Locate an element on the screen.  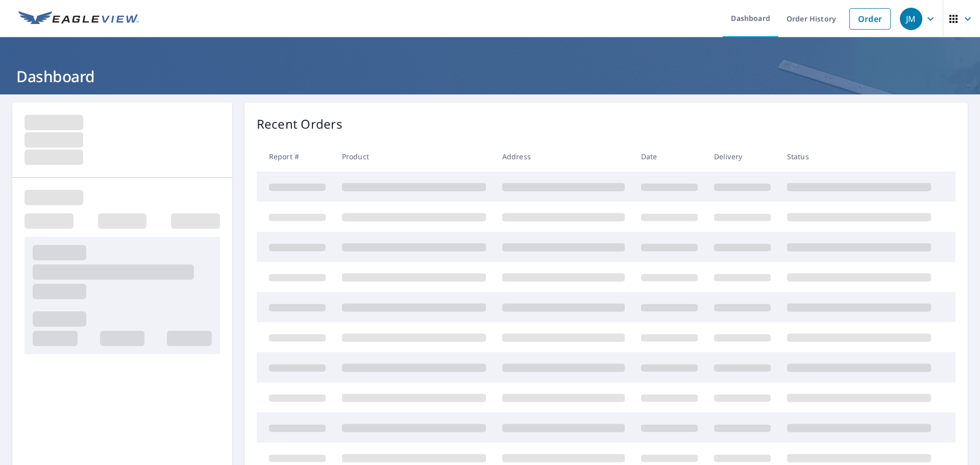
th: Report # is located at coordinates (295, 156).